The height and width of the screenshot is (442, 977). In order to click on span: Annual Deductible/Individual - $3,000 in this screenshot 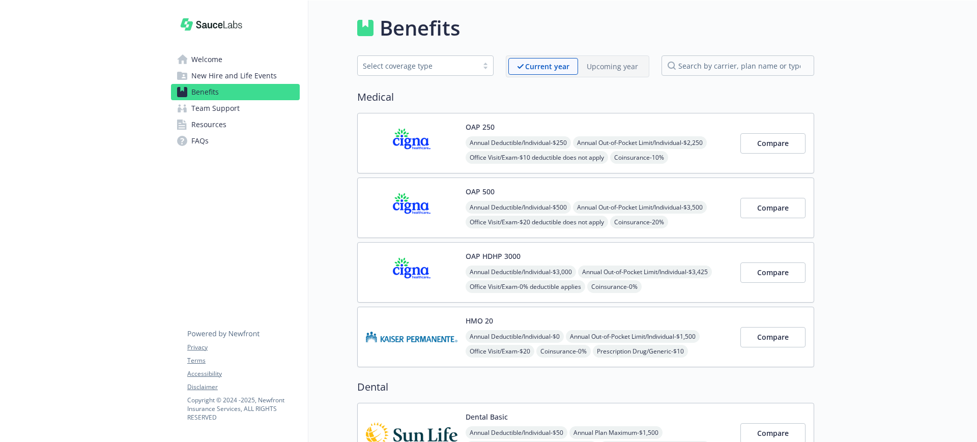, I will do `click(521, 272)`.